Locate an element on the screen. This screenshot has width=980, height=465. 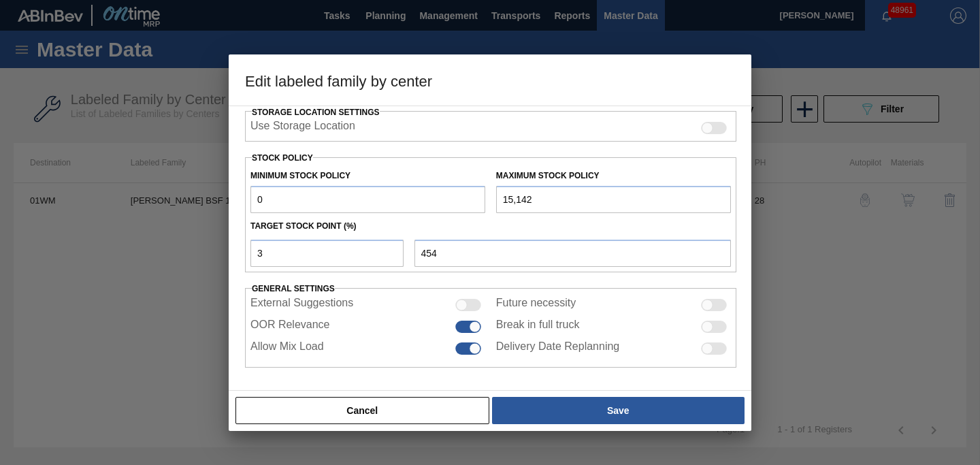
span: Storage Location Settings is located at coordinates (316, 112).